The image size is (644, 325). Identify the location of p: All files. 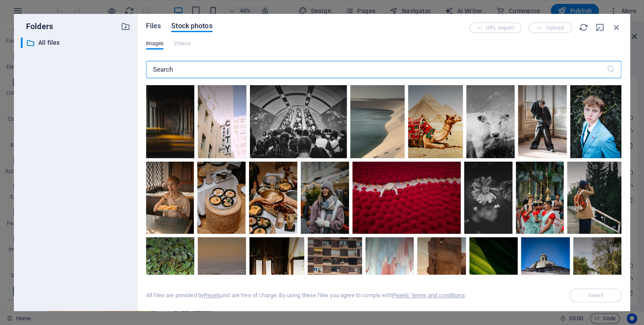
(76, 43).